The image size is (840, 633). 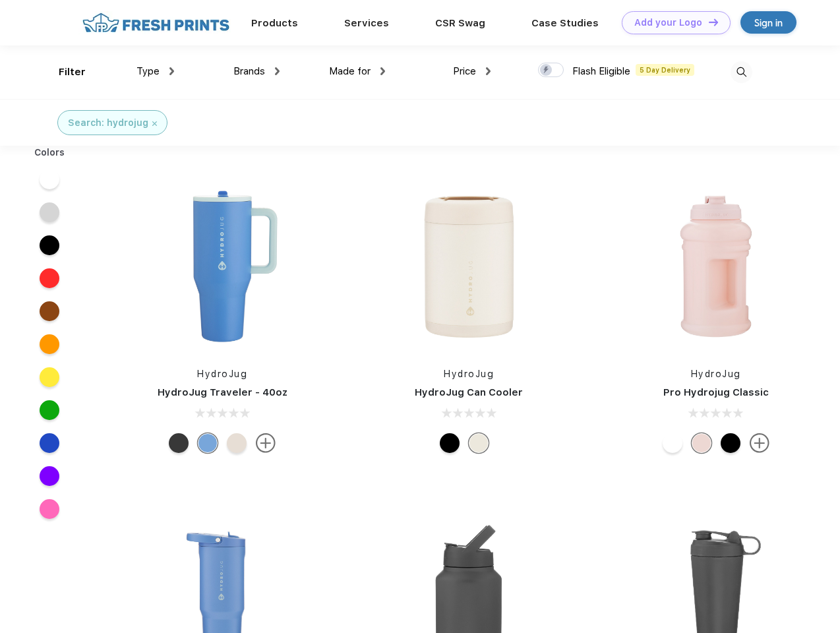 I want to click on div: Search: hydrojug, so click(x=108, y=123).